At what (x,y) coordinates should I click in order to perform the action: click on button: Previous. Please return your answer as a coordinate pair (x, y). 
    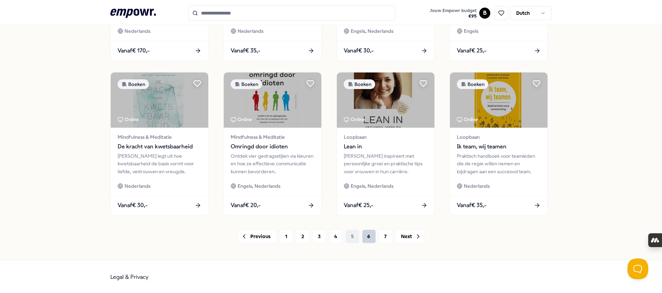
    Looking at the image, I should click on (257, 236).